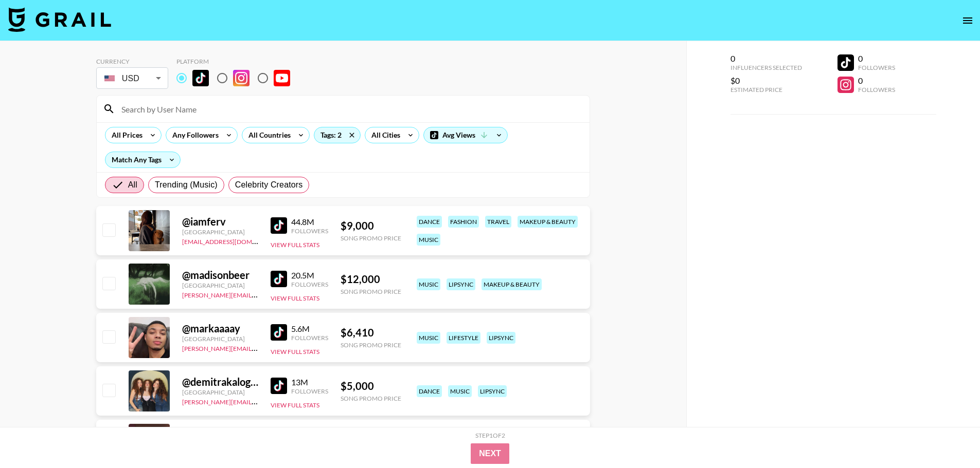  I want to click on div: $ 9,000, so click(371, 226).